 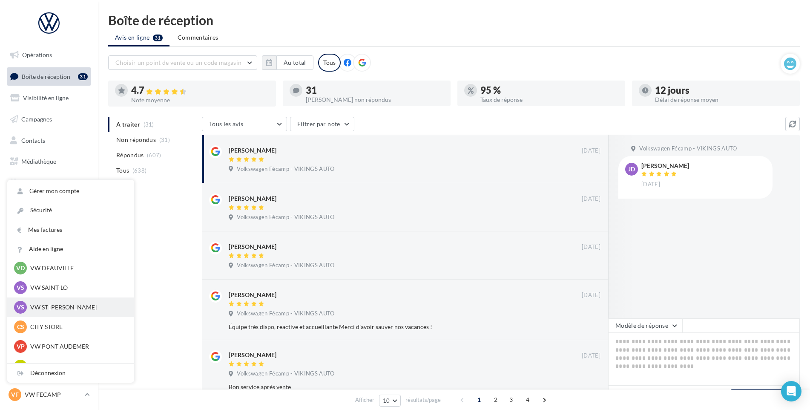 What do you see at coordinates (49, 207) in the screenshot?
I see `a: PLV et print personnalisable` at bounding box center [49, 207].